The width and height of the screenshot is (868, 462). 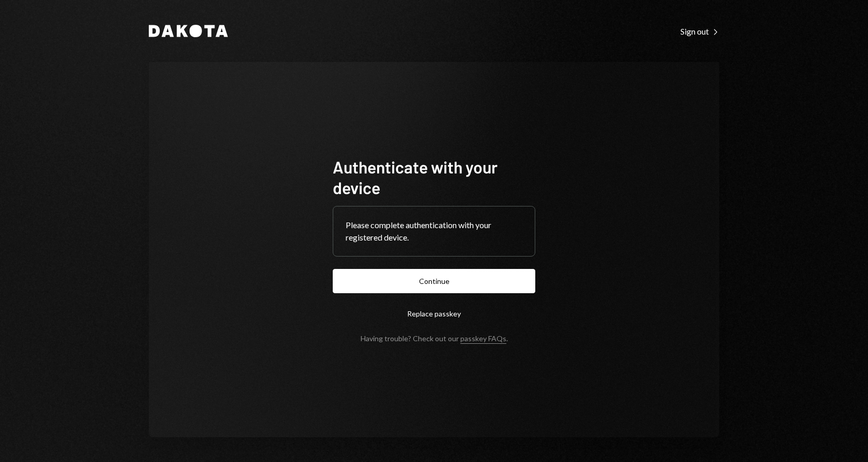 What do you see at coordinates (434, 338) in the screenshot?
I see `div: Having trouble? Check out our .` at bounding box center [434, 338].